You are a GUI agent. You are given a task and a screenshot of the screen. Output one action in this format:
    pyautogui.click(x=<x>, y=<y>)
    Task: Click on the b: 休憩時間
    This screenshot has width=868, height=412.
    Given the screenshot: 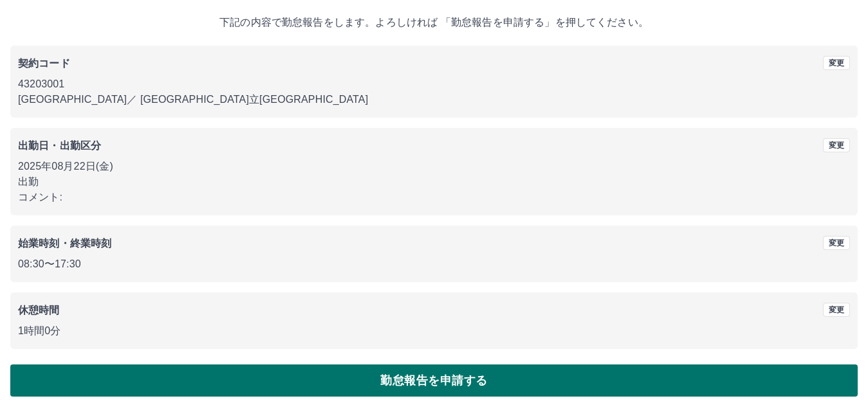 What is the action you would take?
    pyautogui.click(x=38, y=310)
    